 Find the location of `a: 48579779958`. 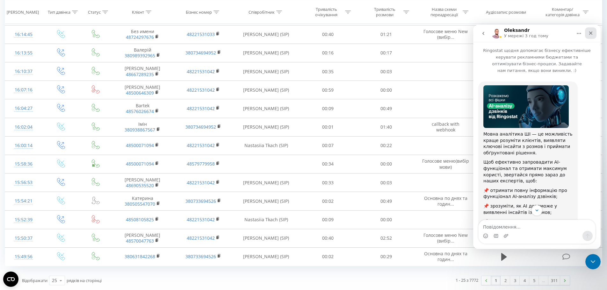

a: 48579779958 is located at coordinates (201, 164).